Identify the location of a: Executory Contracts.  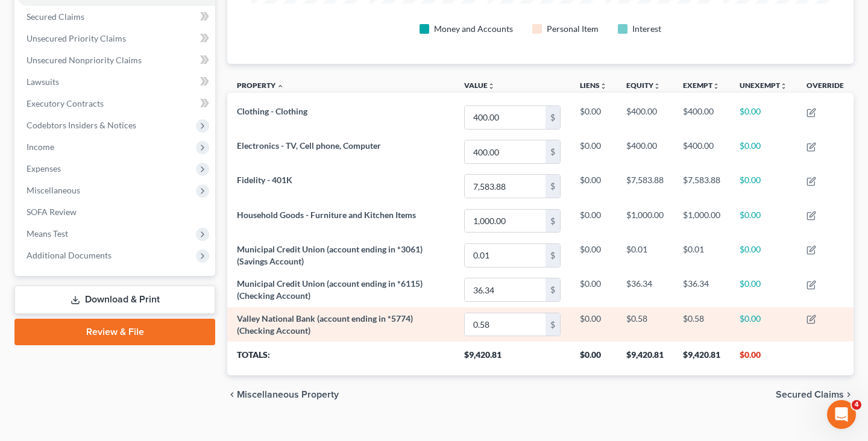
(116, 104).